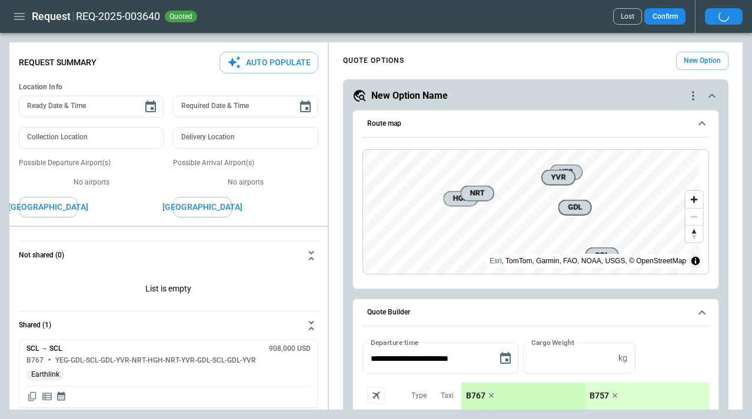 The image size is (752, 419). What do you see at coordinates (61, 397) in the screenshot?
I see `span: Display quote schedule` at bounding box center [61, 397].